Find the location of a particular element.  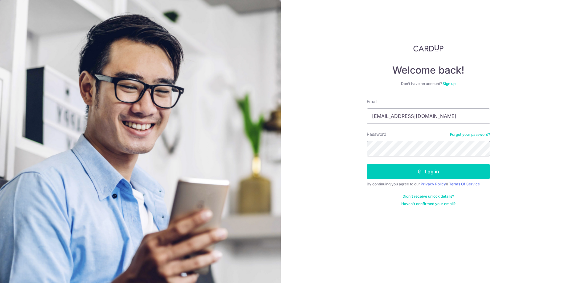

a: Sign up is located at coordinates (449, 83).